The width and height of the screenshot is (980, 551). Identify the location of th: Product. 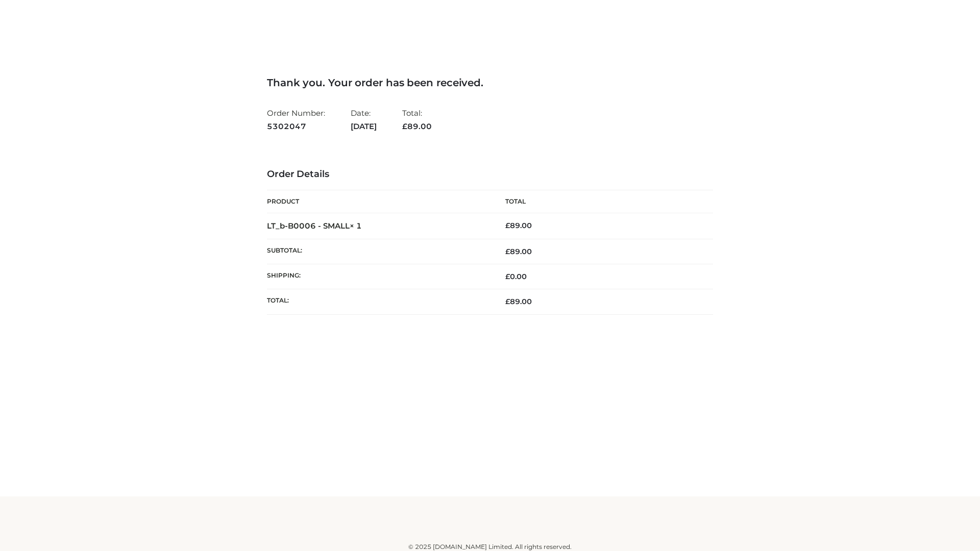
(378, 202).